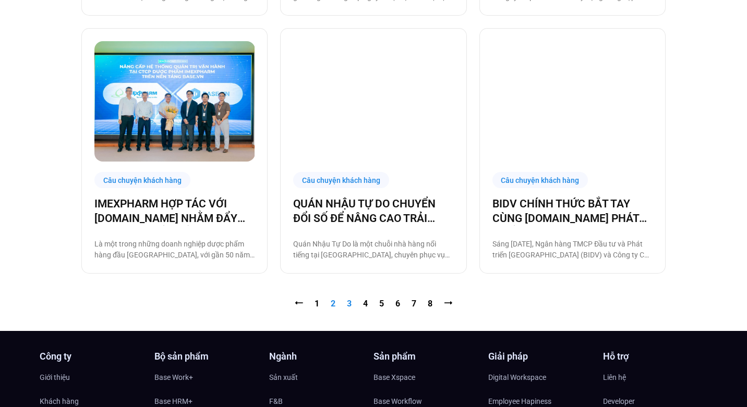  Describe the element at coordinates (614, 378) in the screenshot. I see `span: Liên hệ` at that location.